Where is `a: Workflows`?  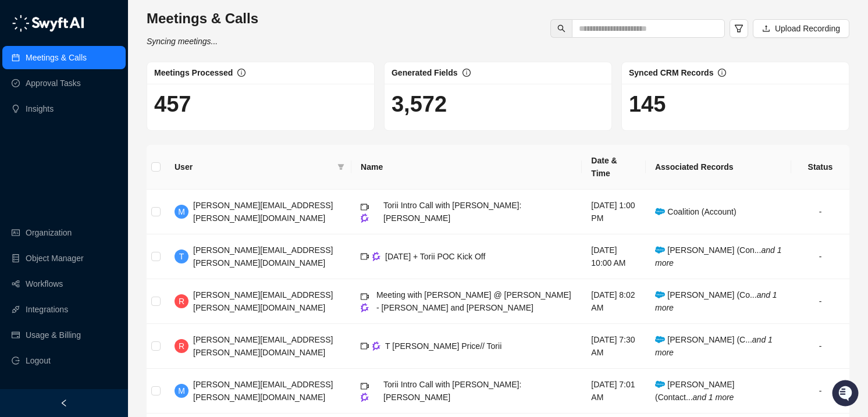 a: Workflows is located at coordinates (44, 284).